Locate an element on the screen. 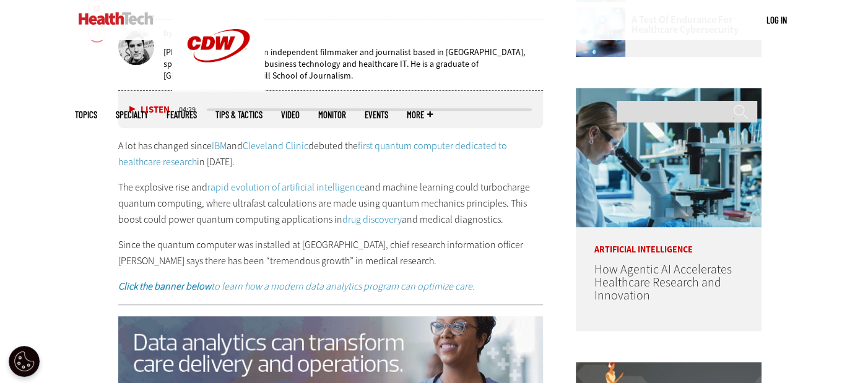 Image resolution: width=868 pixels, height=383 pixels. button: Open Preferences is located at coordinates (24, 361).